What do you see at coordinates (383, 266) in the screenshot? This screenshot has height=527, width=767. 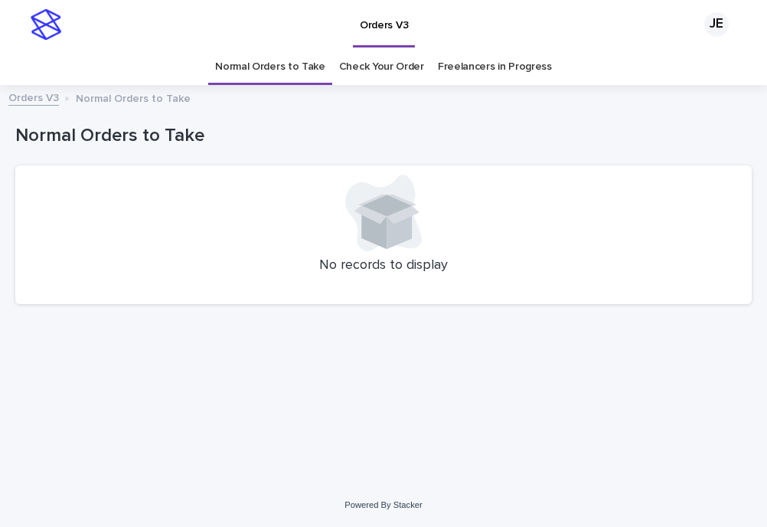 I see `p: No records to display` at bounding box center [383, 266].